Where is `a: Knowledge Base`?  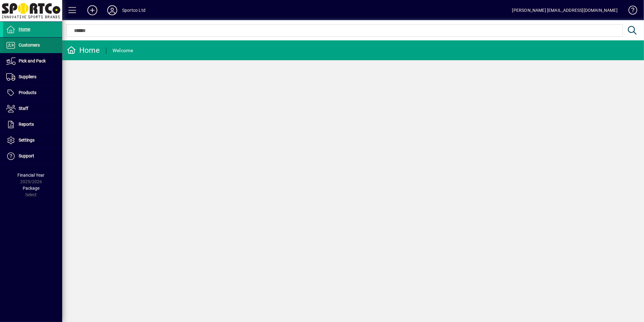
a: Knowledge Base is located at coordinates (629, 11).